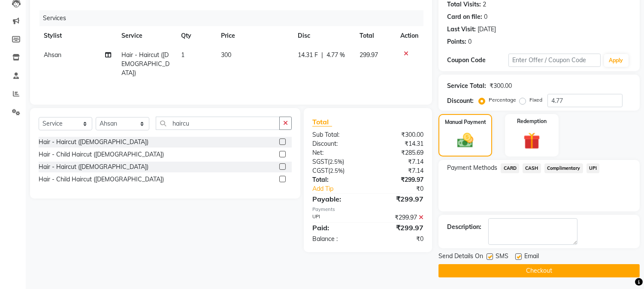 The image size is (644, 289). I want to click on th: Action, so click(409, 35).